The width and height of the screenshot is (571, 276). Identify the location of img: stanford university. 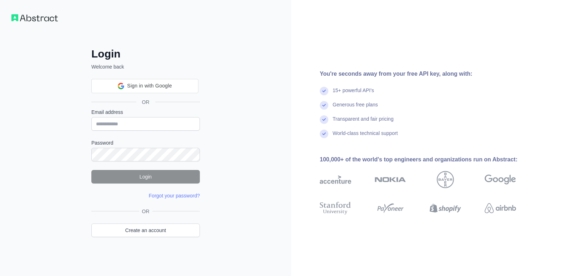
(335, 208).